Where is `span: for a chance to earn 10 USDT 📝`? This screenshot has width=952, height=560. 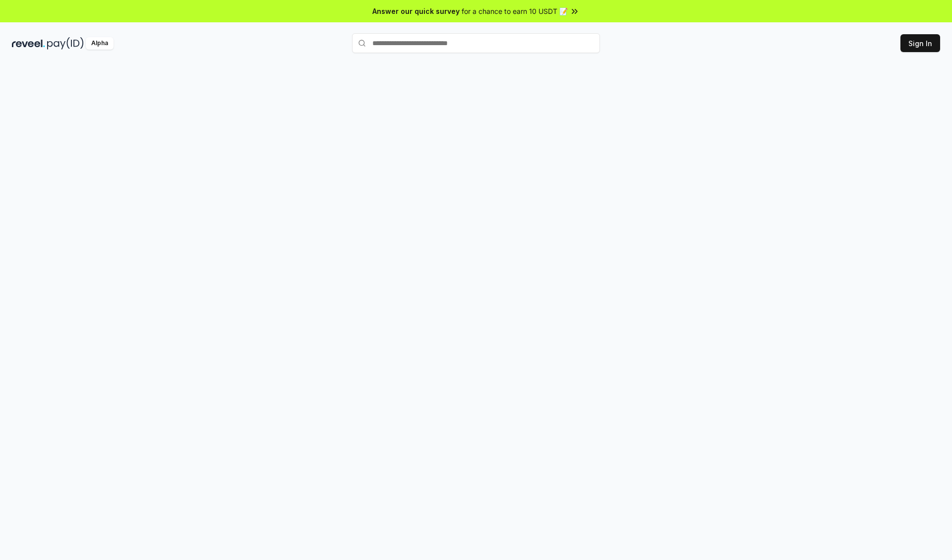
span: for a chance to earn 10 USDT 📝 is located at coordinates (514, 10).